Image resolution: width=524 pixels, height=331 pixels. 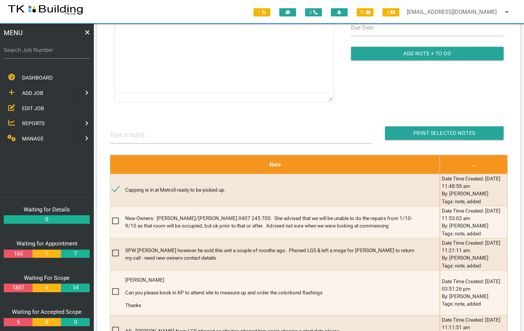 I want to click on input: Type a tag(s)..., so click(x=138, y=135).